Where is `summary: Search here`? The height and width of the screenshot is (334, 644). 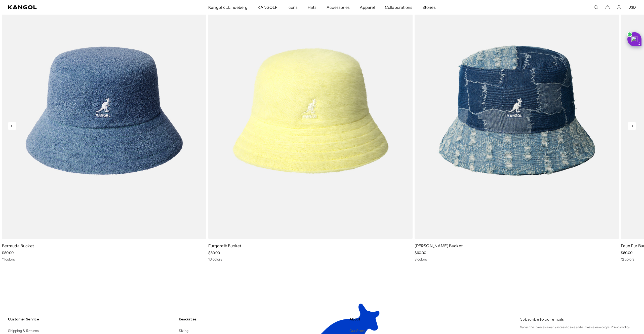
summary: Search here is located at coordinates (596, 7).